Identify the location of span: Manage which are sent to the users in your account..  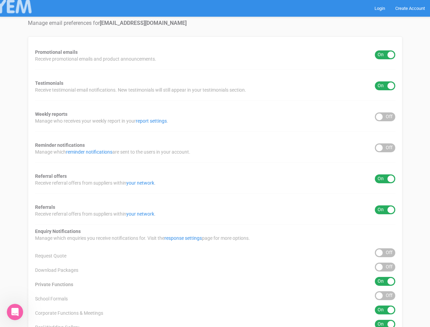
(113, 152).